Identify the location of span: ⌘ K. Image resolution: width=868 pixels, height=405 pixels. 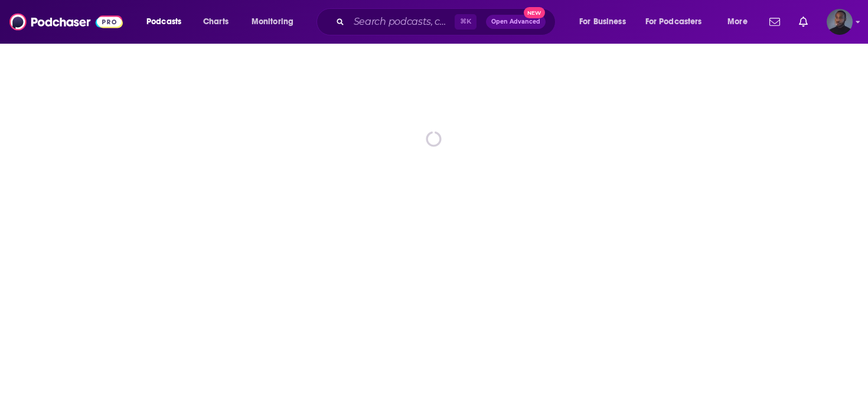
(466, 22).